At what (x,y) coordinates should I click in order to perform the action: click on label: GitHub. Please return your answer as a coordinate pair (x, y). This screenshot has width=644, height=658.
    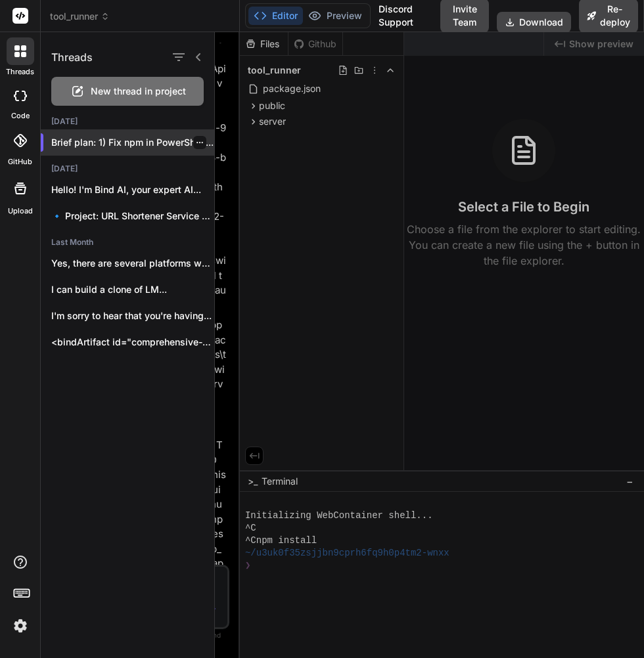
    Looking at the image, I should click on (19, 162).